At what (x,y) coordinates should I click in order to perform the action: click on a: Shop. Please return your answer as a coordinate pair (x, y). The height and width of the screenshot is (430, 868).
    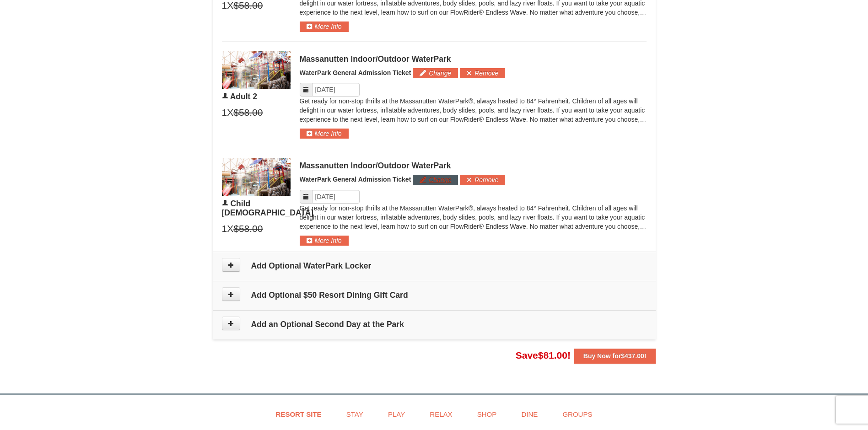
    Looking at the image, I should click on (487, 414).